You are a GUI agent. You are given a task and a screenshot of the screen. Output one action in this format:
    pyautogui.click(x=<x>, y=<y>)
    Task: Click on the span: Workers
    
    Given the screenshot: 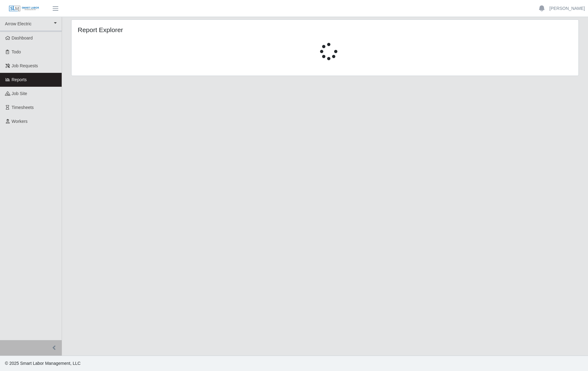 What is the action you would take?
    pyautogui.click(x=20, y=121)
    